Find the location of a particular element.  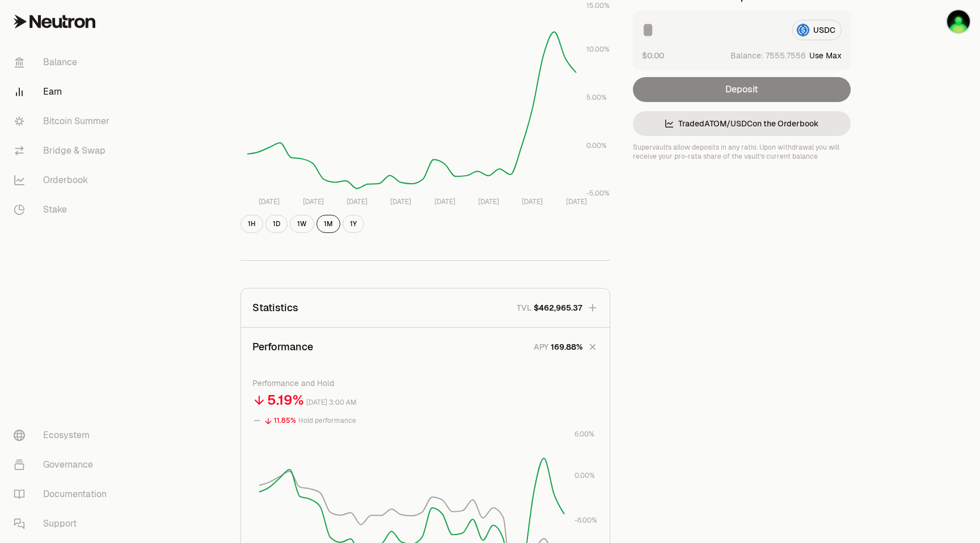

button: 1H is located at coordinates (252, 224).